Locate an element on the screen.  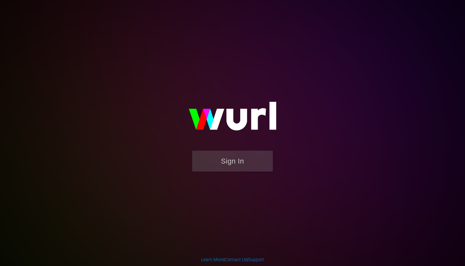
a: Support is located at coordinates (256, 260).